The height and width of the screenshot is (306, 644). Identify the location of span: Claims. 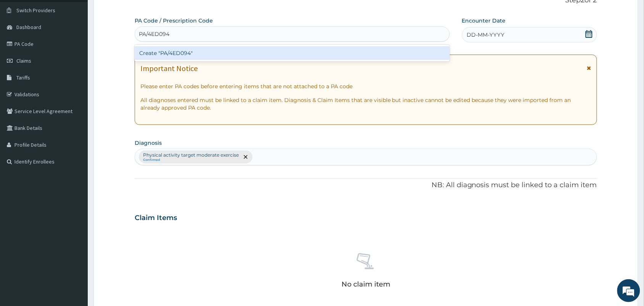
(23, 61).